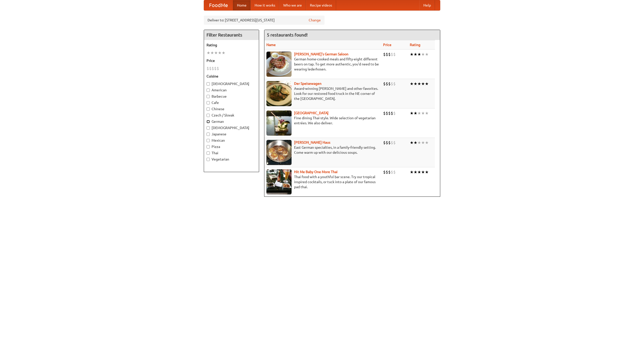  What do you see at coordinates (208, 134) in the screenshot?
I see `input: Japanese` at bounding box center [208, 134].